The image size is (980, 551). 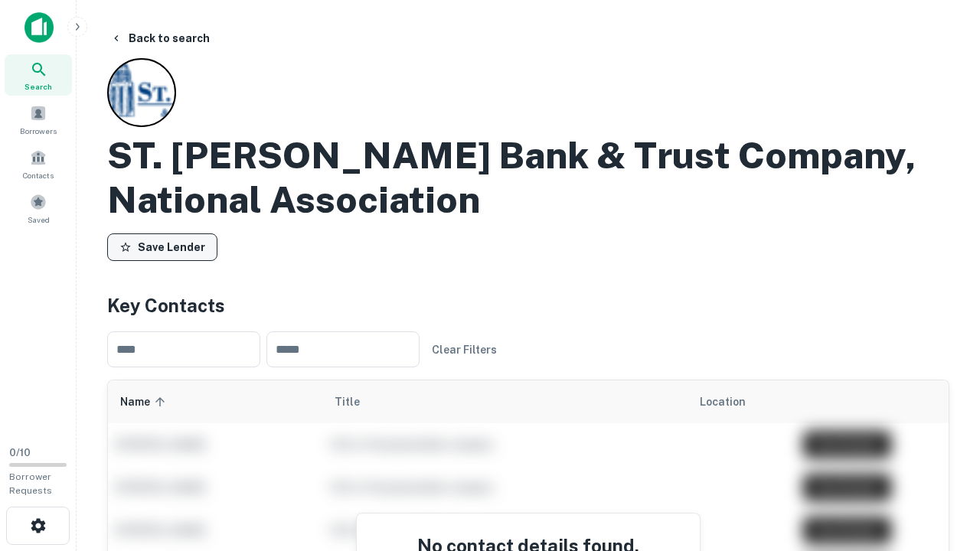 What do you see at coordinates (38, 119) in the screenshot?
I see `div: Borrowers` at bounding box center [38, 119].